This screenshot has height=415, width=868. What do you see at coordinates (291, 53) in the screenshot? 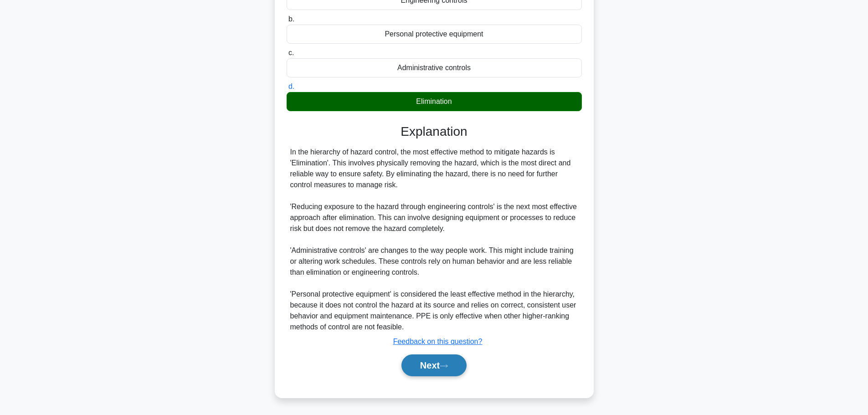
I see `span: c.` at bounding box center [291, 53].